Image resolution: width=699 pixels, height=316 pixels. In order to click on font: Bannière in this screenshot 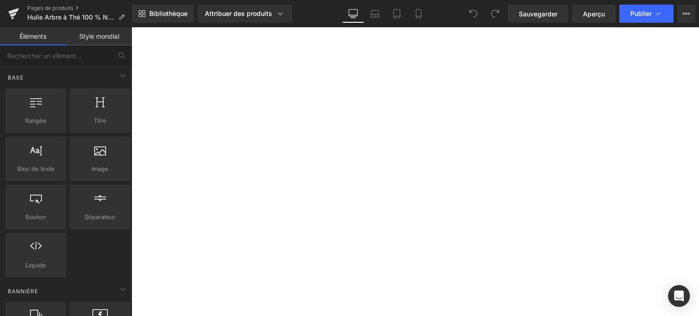, I will do `click(23, 291)`.